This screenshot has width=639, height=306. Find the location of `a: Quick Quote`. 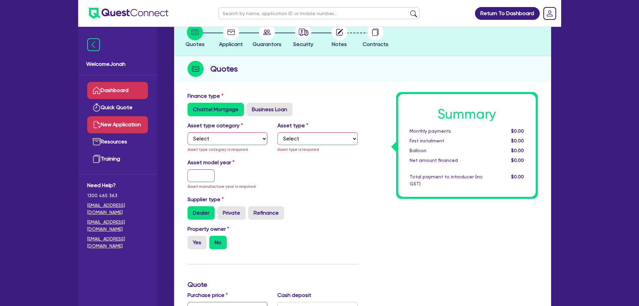

a: Quick Quote is located at coordinates (117, 107).